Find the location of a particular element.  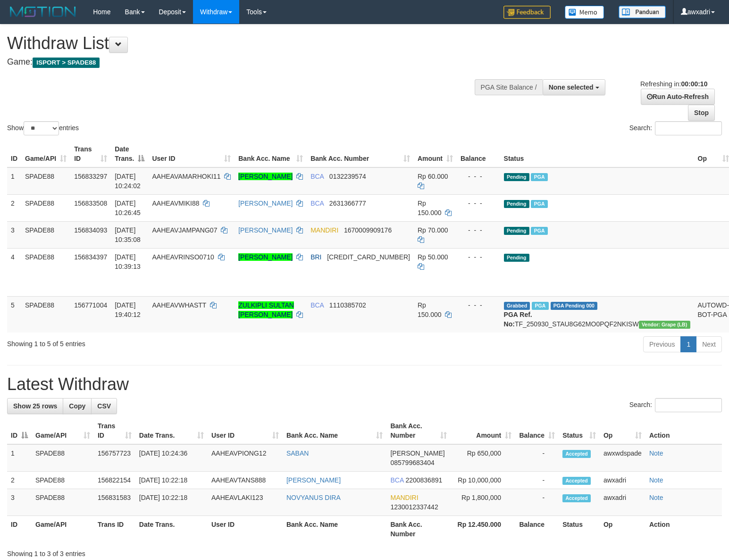

span: Rp 70.000 is located at coordinates (433, 230).